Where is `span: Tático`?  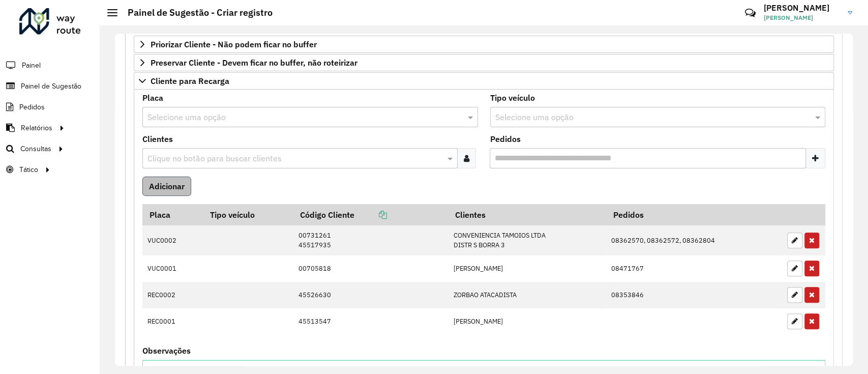 span: Tático is located at coordinates (29, 170).